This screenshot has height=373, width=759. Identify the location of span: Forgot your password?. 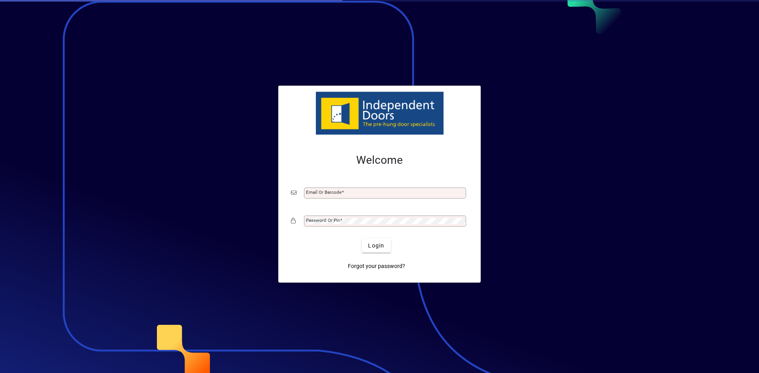
(376, 266).